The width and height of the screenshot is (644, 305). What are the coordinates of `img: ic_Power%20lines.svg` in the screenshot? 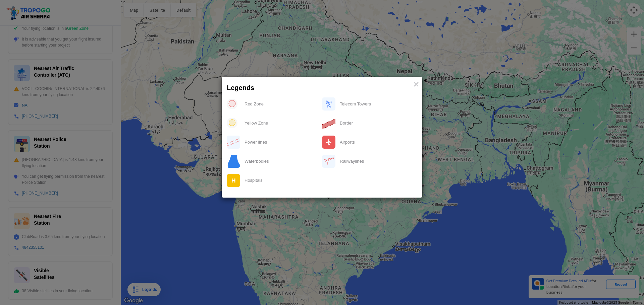 It's located at (233, 143).